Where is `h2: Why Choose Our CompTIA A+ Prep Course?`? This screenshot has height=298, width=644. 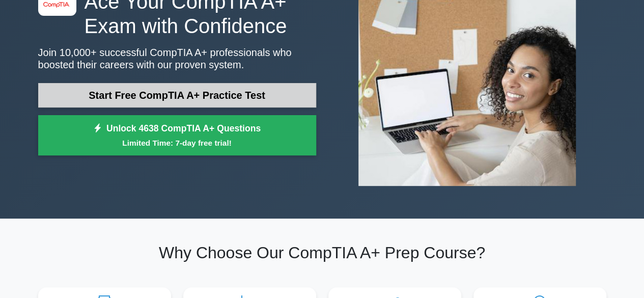 h2: Why Choose Our CompTIA A+ Prep Course? is located at coordinates (322, 253).